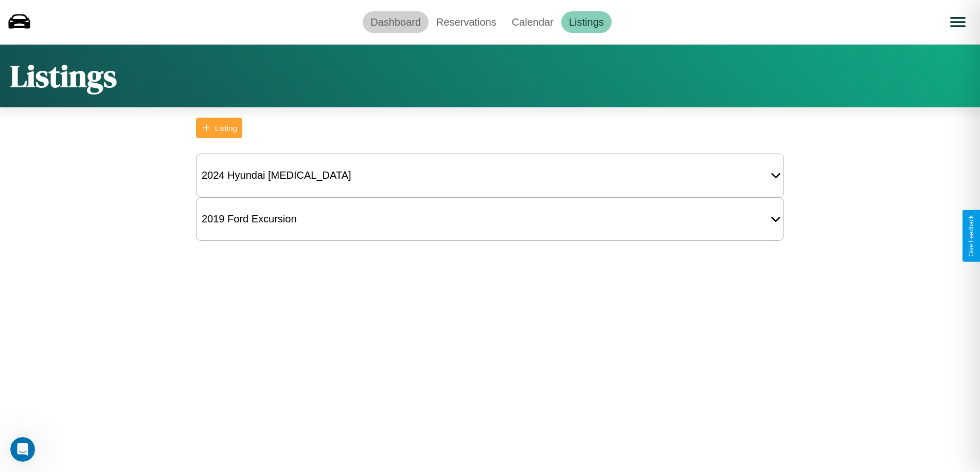 This screenshot has width=980, height=472. What do you see at coordinates (395, 22) in the screenshot?
I see `a: Dashboard` at bounding box center [395, 22].